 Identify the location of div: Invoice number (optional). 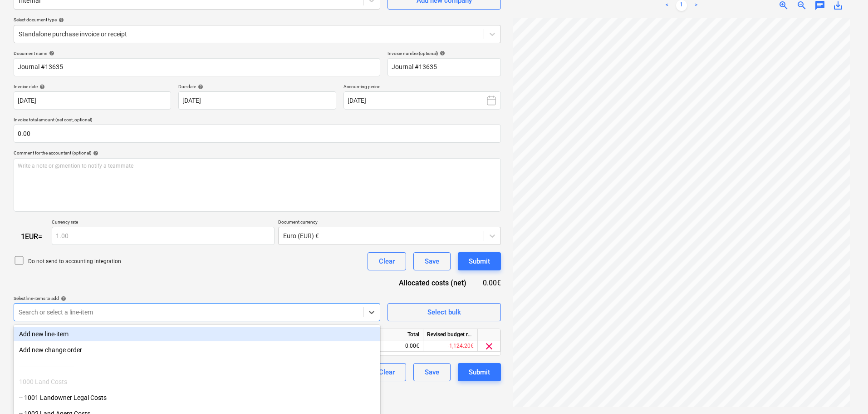
(444, 53).